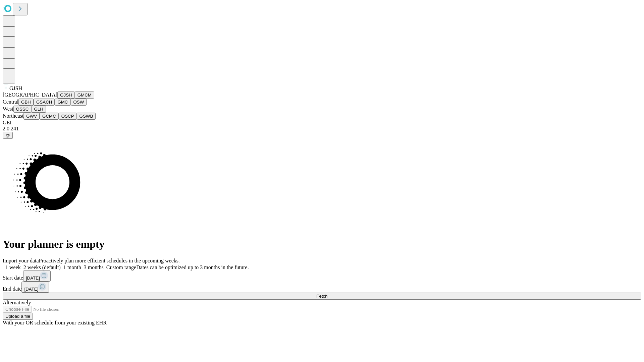  What do you see at coordinates (86, 116) in the screenshot?
I see `button: GSWB` at bounding box center [86, 116].